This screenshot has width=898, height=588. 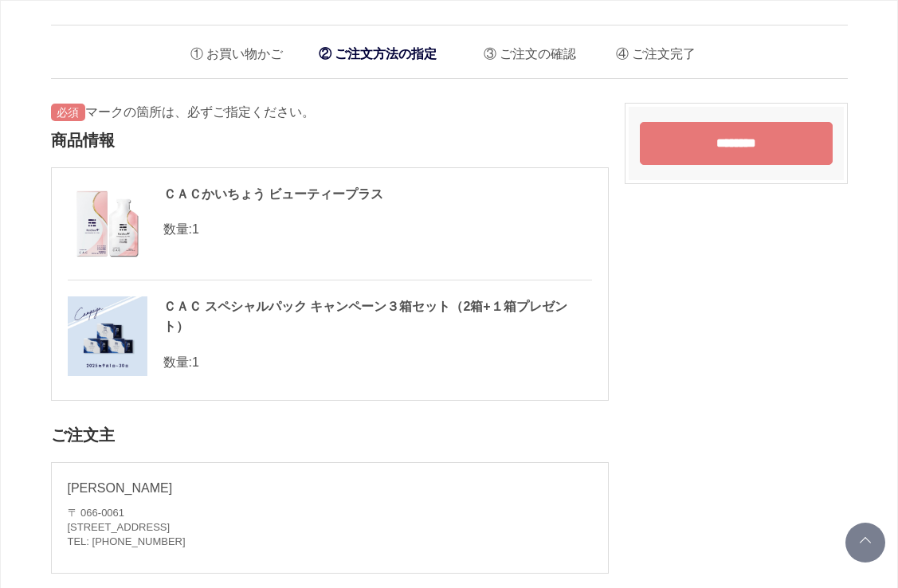 What do you see at coordinates (650, 49) in the screenshot?
I see `li: ご注文完了` at bounding box center [650, 49].